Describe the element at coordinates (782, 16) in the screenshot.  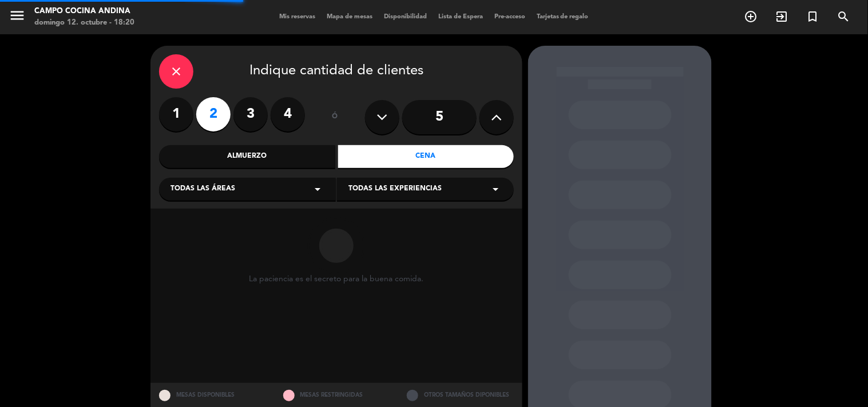
I see `i: exit_to_app` at that location.